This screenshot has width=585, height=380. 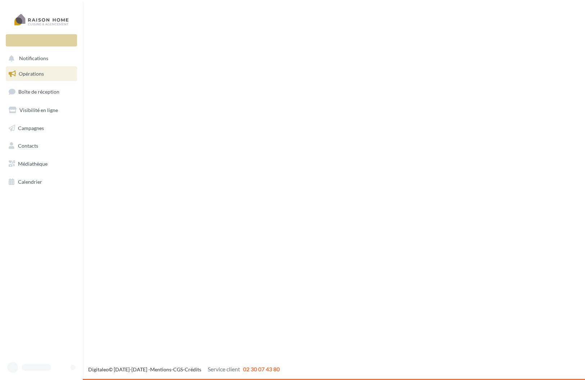 What do you see at coordinates (41, 164) in the screenshot?
I see `a: Médiathèque` at bounding box center [41, 164].